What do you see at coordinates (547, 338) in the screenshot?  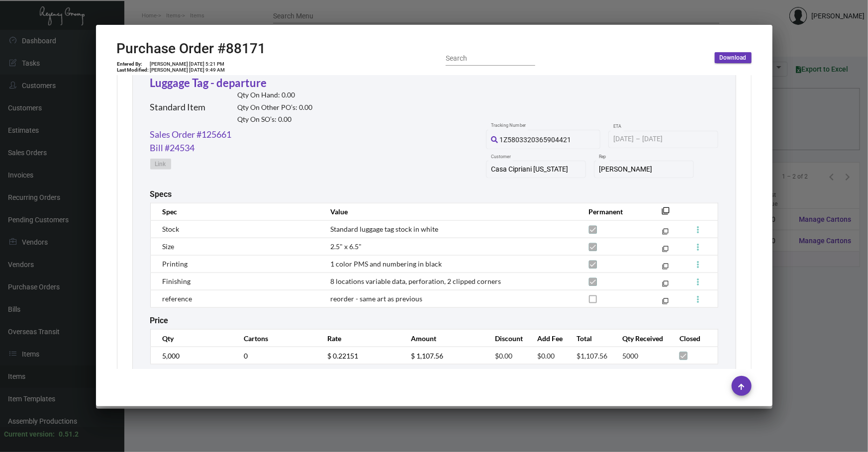 I see `th: Add Fee` at bounding box center [547, 338].